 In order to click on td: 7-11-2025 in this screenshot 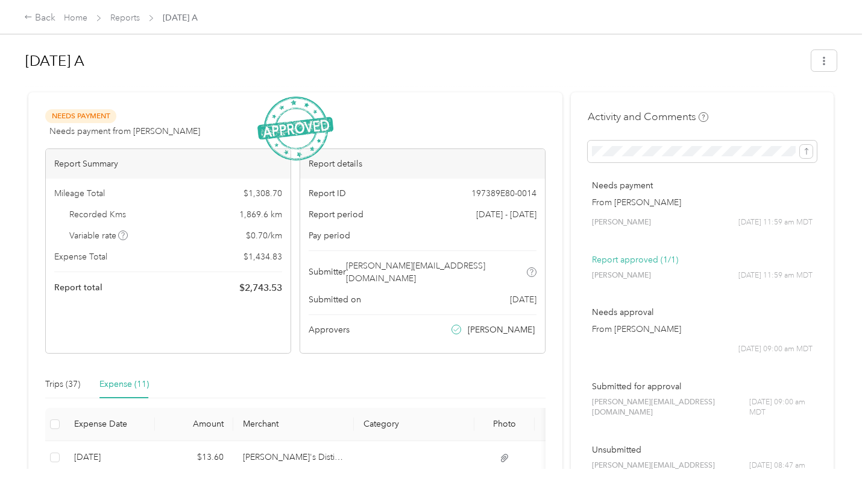, I will do `click(110, 458)`.